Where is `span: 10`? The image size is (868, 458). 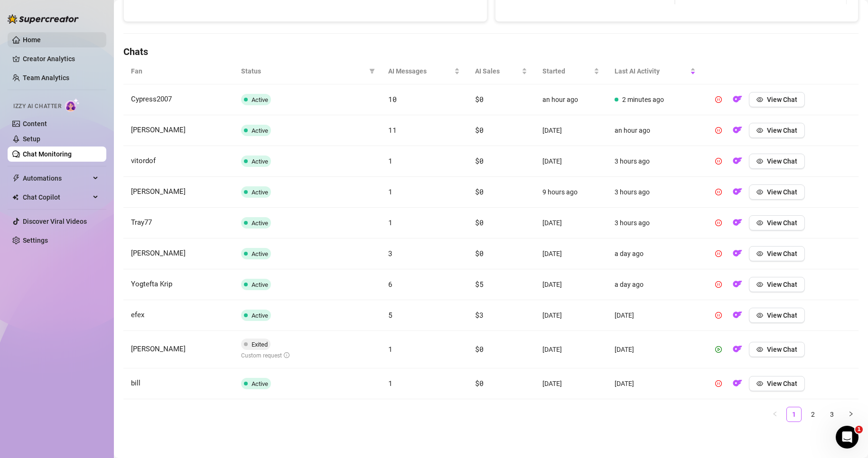 span: 10 is located at coordinates (392, 99).